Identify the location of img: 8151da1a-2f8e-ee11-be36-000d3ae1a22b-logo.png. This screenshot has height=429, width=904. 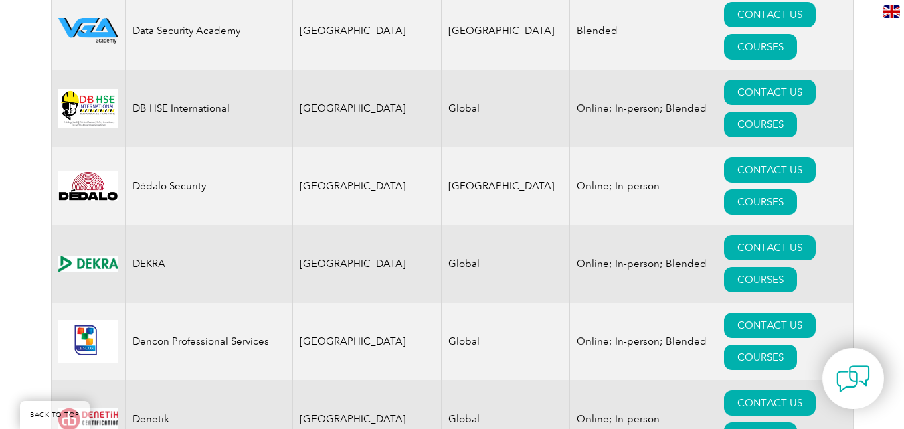
(88, 186).